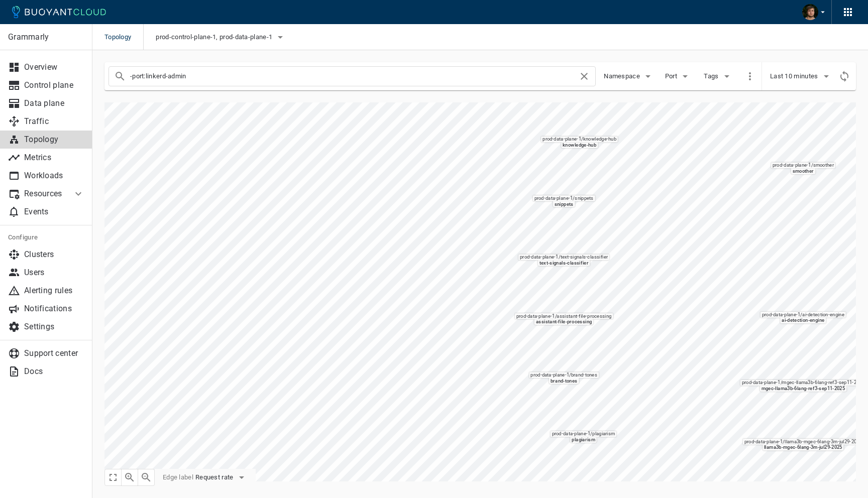 The height and width of the screenshot is (498, 868). What do you see at coordinates (54, 157) in the screenshot?
I see `p: Metrics` at bounding box center [54, 157].